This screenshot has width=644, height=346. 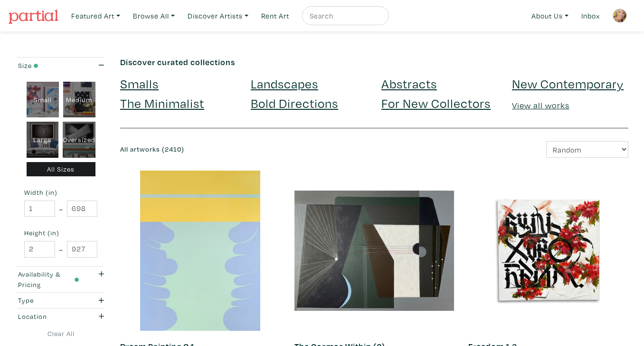 What do you see at coordinates (61, 316) in the screenshot?
I see `button: Location` at bounding box center [61, 316].